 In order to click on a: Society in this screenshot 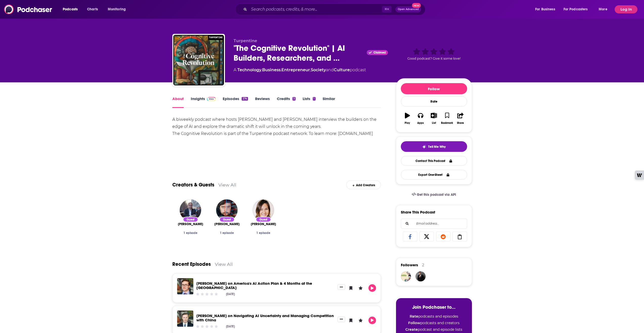, I will do `click(318, 70)`.